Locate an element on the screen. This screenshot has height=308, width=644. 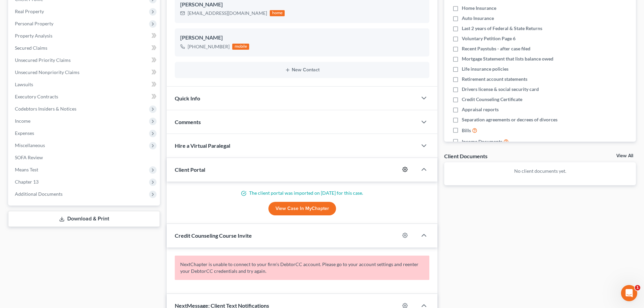
span: Income Documents is located at coordinates (482, 142).